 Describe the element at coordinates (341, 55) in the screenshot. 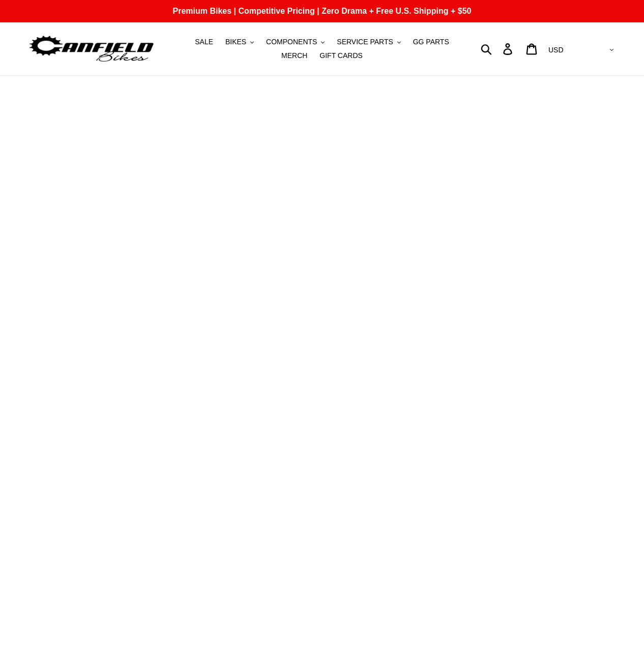

I see `a: GIFT CARDS` at that location.